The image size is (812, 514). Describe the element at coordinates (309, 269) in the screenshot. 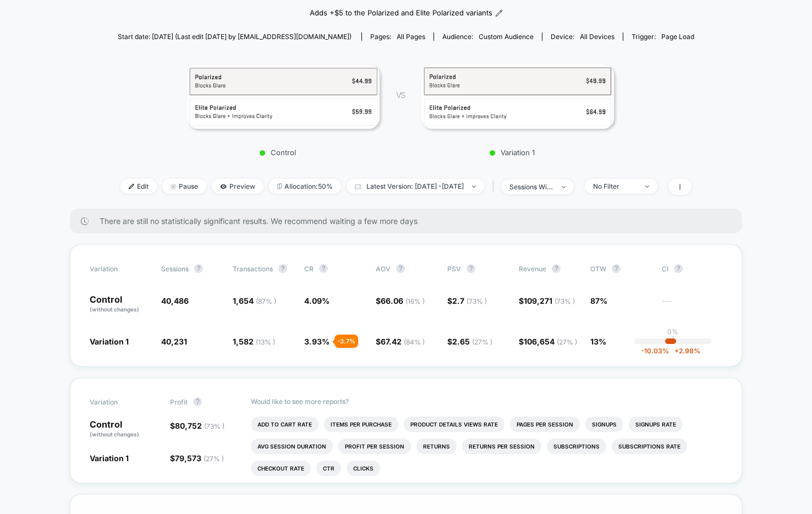

I see `span: CR` at that location.